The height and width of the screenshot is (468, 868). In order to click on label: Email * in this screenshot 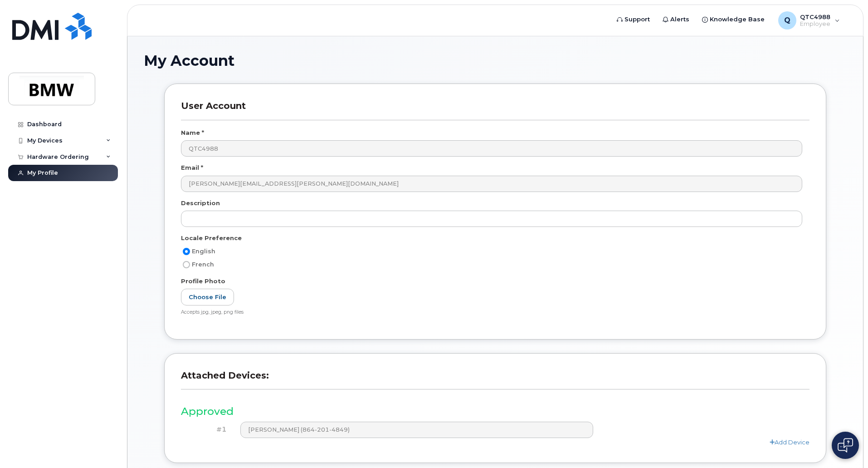, I will do `click(192, 167)`.